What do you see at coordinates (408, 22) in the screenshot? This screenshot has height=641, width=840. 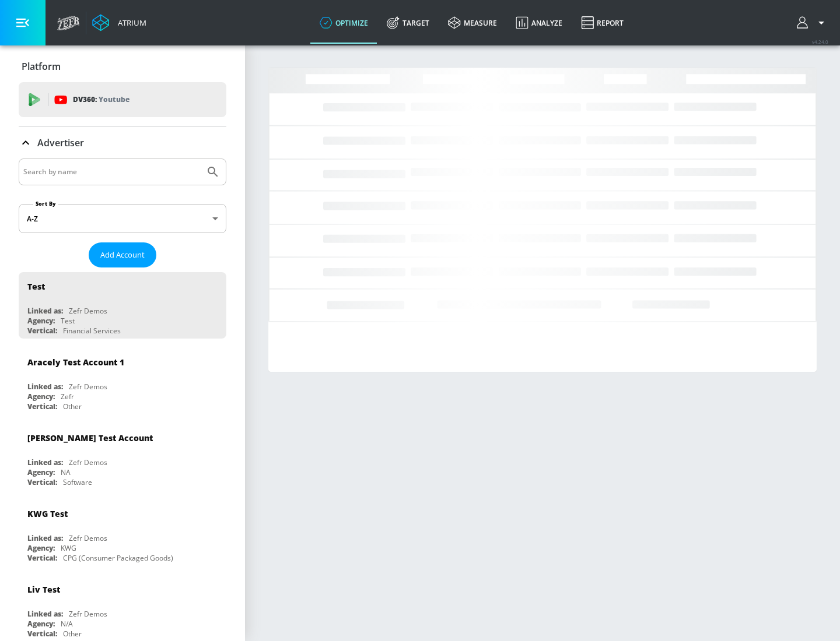 I see `a: Target` at bounding box center [408, 22].